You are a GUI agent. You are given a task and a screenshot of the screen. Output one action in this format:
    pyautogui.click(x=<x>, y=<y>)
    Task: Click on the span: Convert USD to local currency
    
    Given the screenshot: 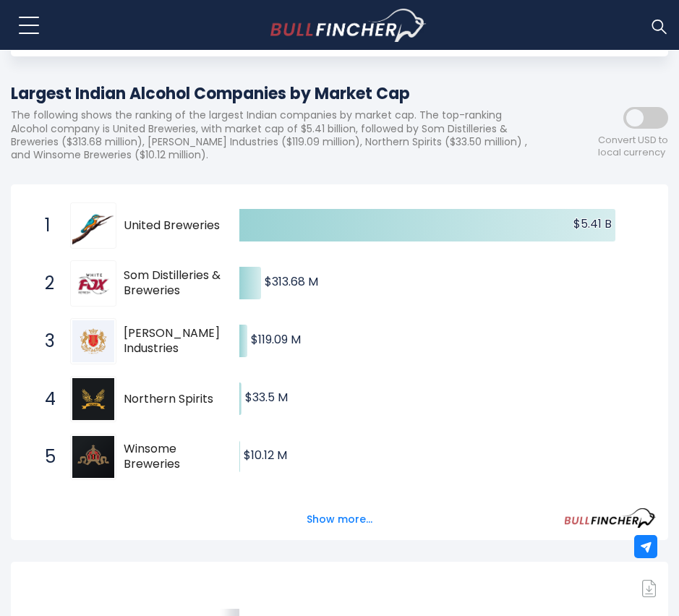 What is the action you would take?
    pyautogui.click(x=632, y=147)
    